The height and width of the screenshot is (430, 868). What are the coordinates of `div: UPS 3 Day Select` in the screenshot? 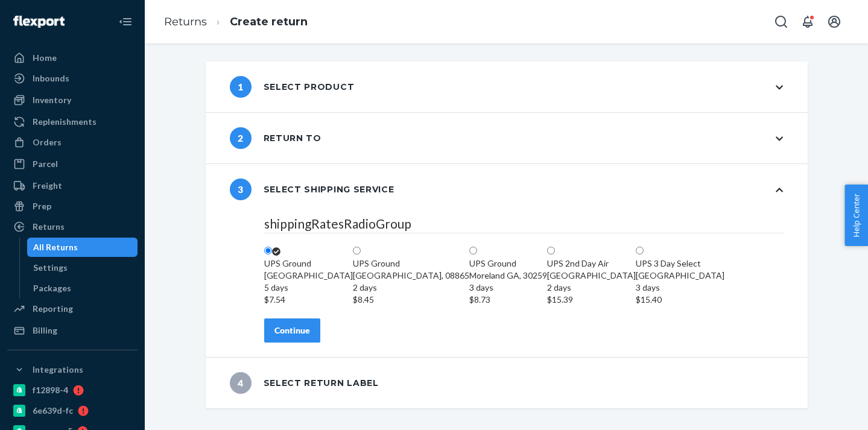 It's located at (680, 263).